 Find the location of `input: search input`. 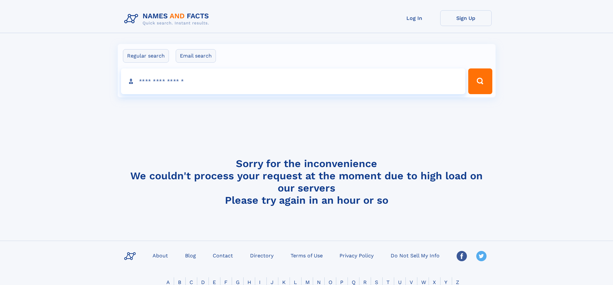

input: search input is located at coordinates (293, 81).